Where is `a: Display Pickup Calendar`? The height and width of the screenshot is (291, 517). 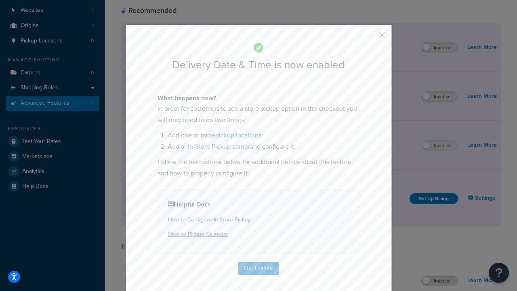 a: Display Pickup Calendar is located at coordinates (198, 234).